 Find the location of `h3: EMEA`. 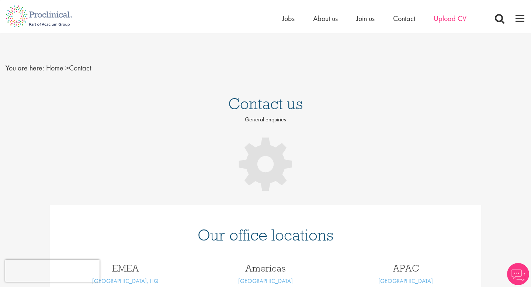

h3: EMEA is located at coordinates (125, 268).